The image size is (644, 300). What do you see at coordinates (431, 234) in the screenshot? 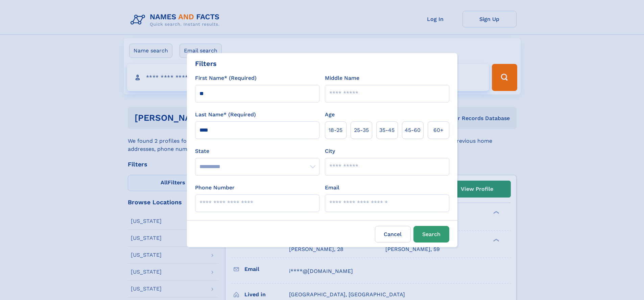
I see `button: Search` at bounding box center [431, 234].